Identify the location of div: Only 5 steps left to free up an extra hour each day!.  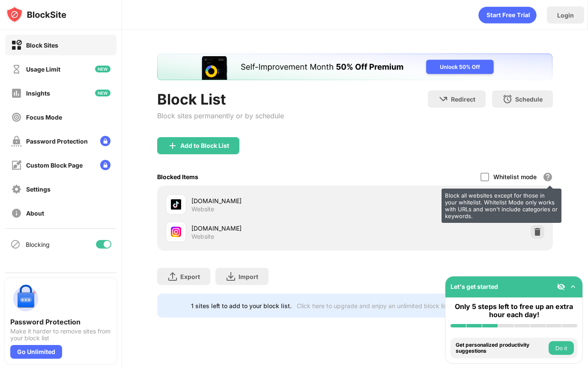
(514, 311).